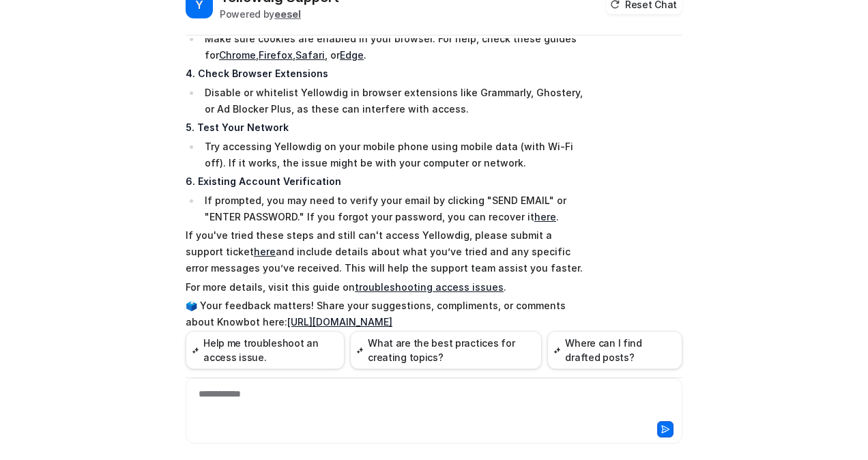  What do you see at coordinates (392, 47) in the screenshot?
I see `li: Make sure cookies are enabled in your browser. For help, check these guides for , , , or .` at bounding box center [392, 47].